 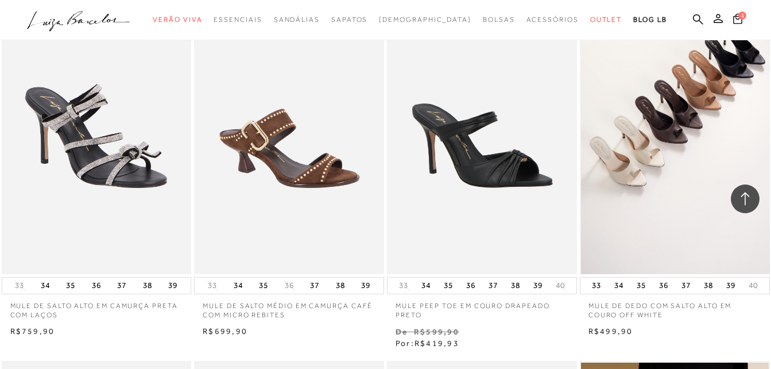 I want to click on a: MULE DE DEDO COM SALTO ALTO EM COURO OFF WHITE, so click(x=675, y=307).